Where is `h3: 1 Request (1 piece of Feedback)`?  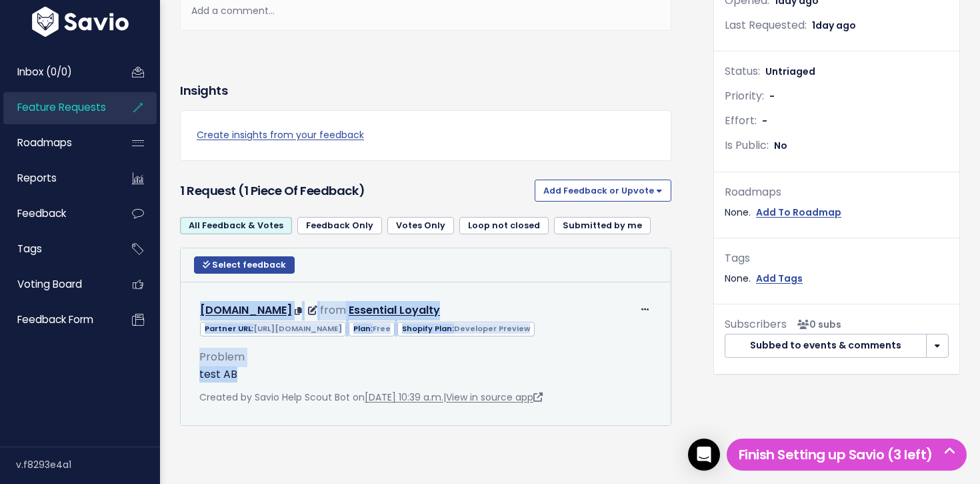
h3: 1 Request (1 piece of Feedback) is located at coordinates (355, 191).